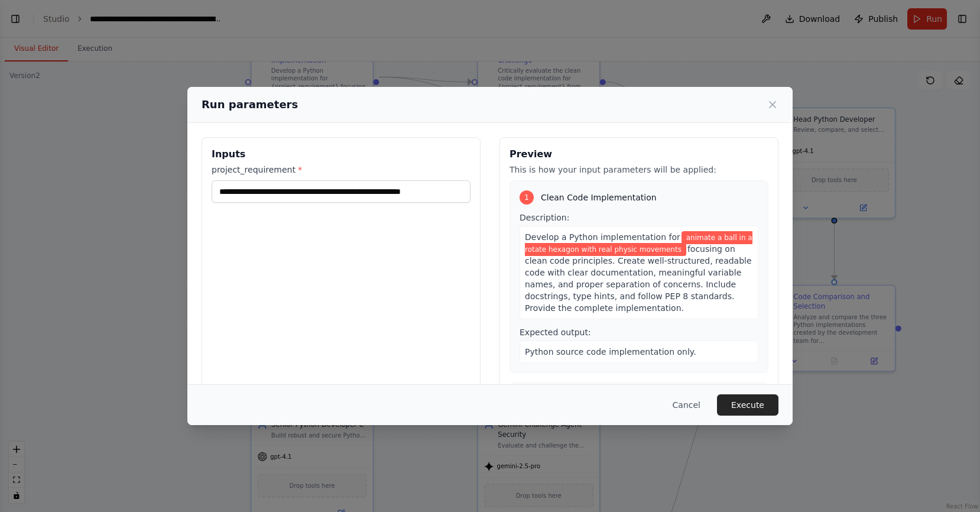  What do you see at coordinates (527, 198) in the screenshot?
I see `div: 1` at bounding box center [527, 198].